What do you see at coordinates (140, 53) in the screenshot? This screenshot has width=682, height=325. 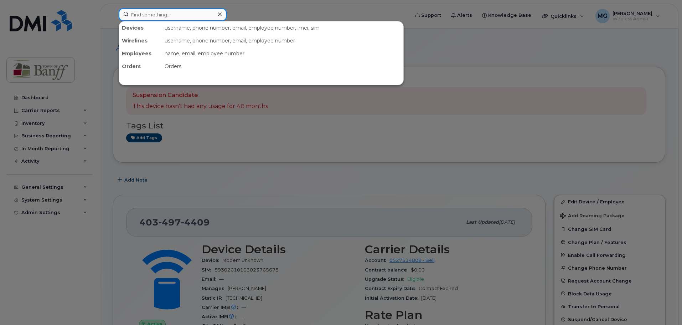 I see `div: Employees` at bounding box center [140, 53].